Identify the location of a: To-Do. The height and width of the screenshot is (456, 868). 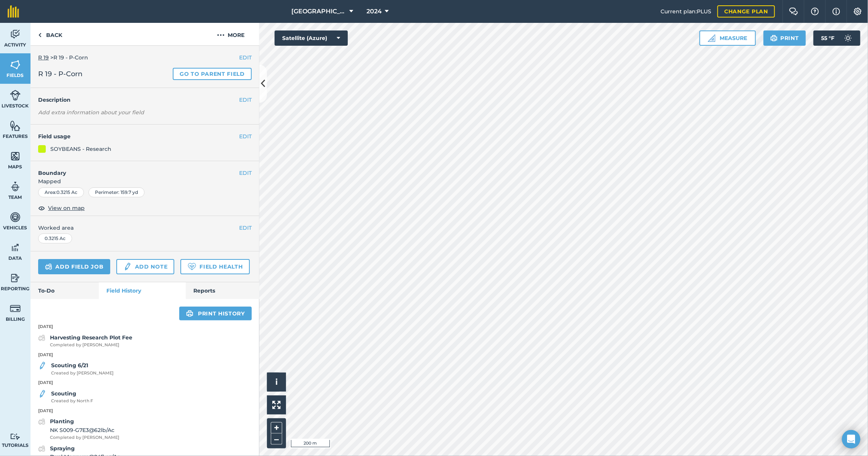
(64, 291).